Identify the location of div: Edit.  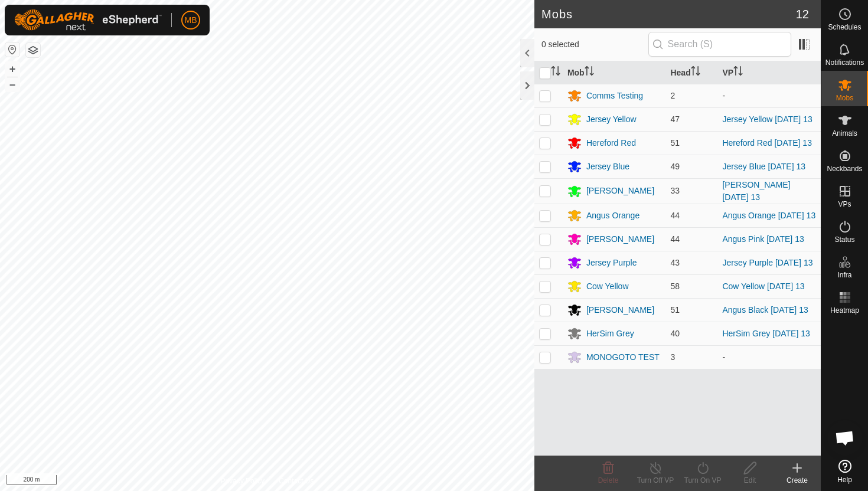
(750, 480).